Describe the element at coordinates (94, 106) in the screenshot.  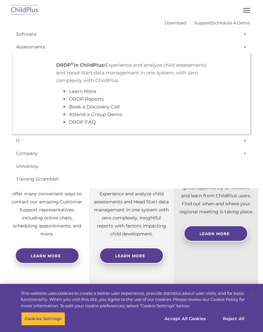
I see `a: Book a Discovery Call` at that location.